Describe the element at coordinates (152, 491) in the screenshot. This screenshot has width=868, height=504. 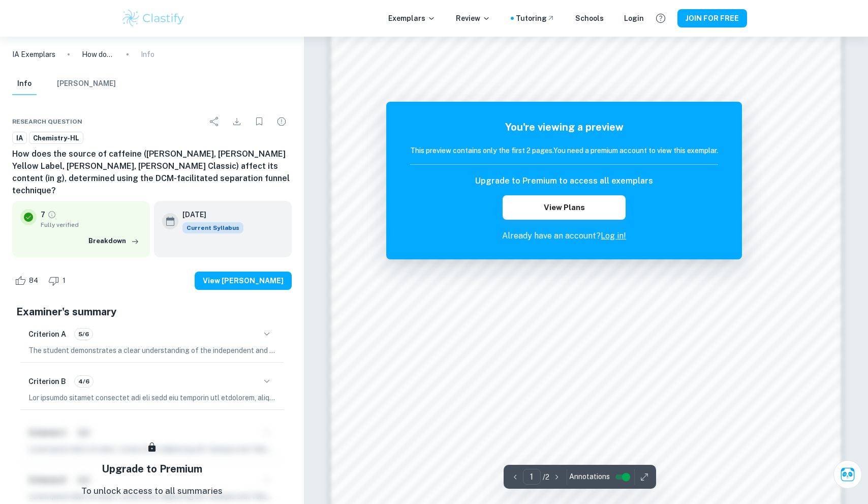
I see `p: To unlock access to all summaries` at that location.